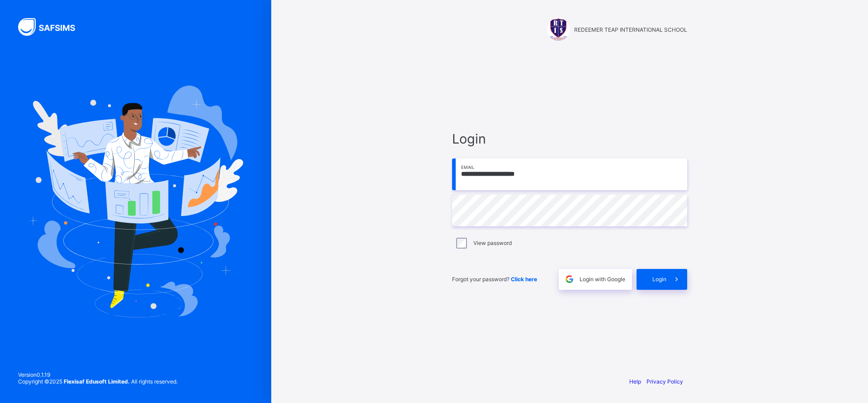  I want to click on img: google.396cfc9801f0270233282035f929180a.svg, so click(569, 279).